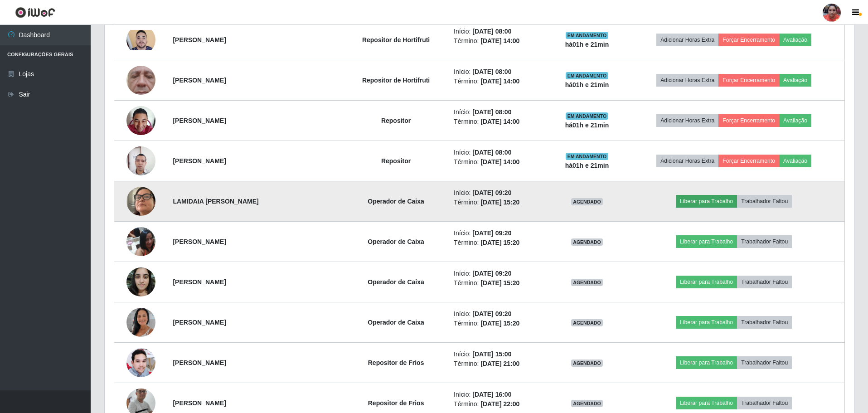  I want to click on img: 1744284341350.jpeg, so click(141, 363).